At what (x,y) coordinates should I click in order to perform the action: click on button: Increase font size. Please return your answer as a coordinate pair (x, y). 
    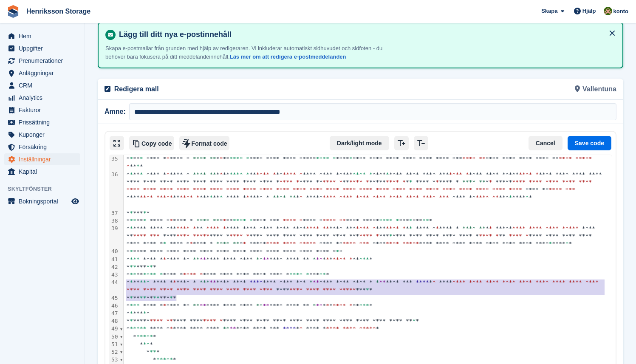
    Looking at the image, I should click on (401, 143).